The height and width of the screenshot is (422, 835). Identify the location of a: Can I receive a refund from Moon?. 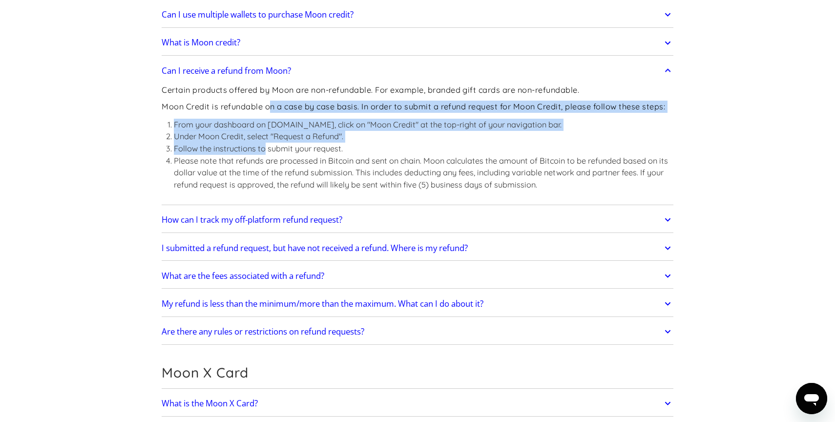
(418, 71).